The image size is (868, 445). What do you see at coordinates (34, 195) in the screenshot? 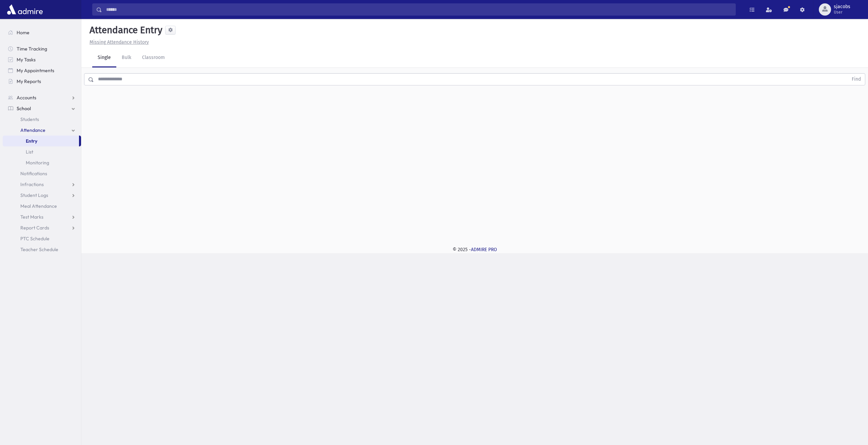
I see `span: Student Logs` at bounding box center [34, 195].